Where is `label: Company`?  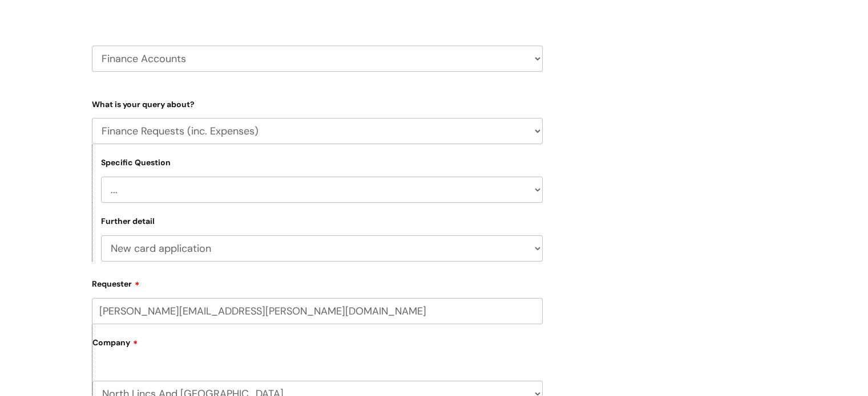
label: Company is located at coordinates (318, 346).